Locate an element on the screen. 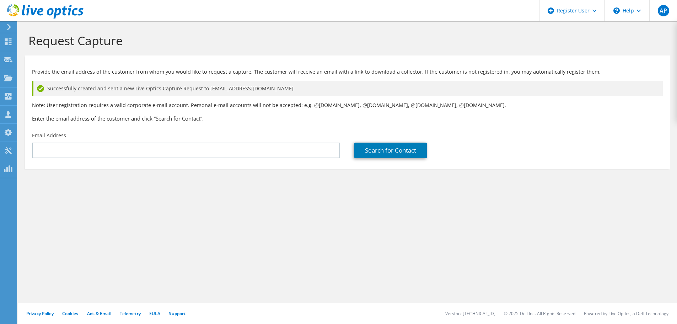 This screenshot has height=324, width=677. label: Email Address is located at coordinates (49, 135).